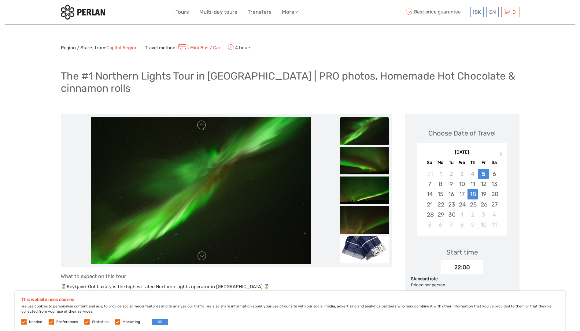 Image resolution: width=580 pixels, height=331 pixels. What do you see at coordinates (494, 162) in the screenshot?
I see `div: Sa` at bounding box center [494, 162].